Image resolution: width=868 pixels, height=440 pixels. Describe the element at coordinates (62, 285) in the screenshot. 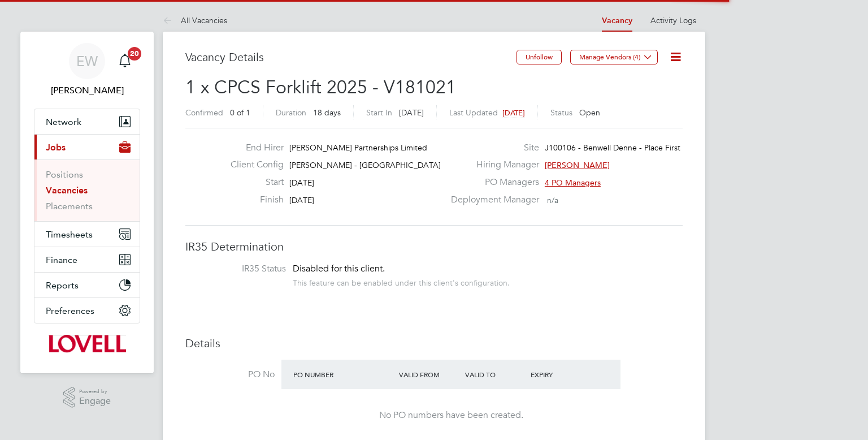

I see `span: Reports` at that location.